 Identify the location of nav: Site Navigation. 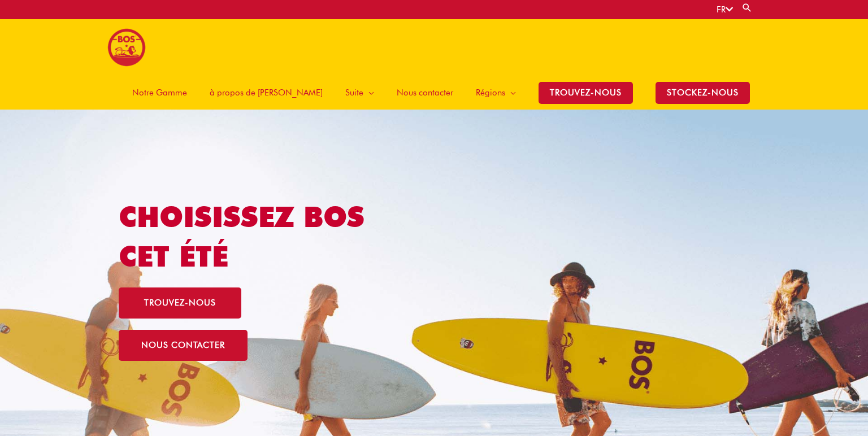
(437, 93).